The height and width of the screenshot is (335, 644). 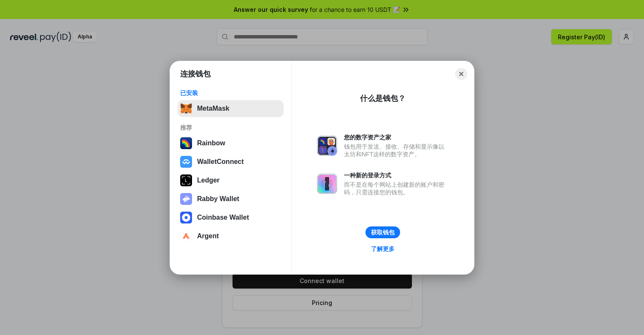 What do you see at coordinates (396, 176) in the screenshot?
I see `div: 一种新的登录方式` at bounding box center [396, 176].